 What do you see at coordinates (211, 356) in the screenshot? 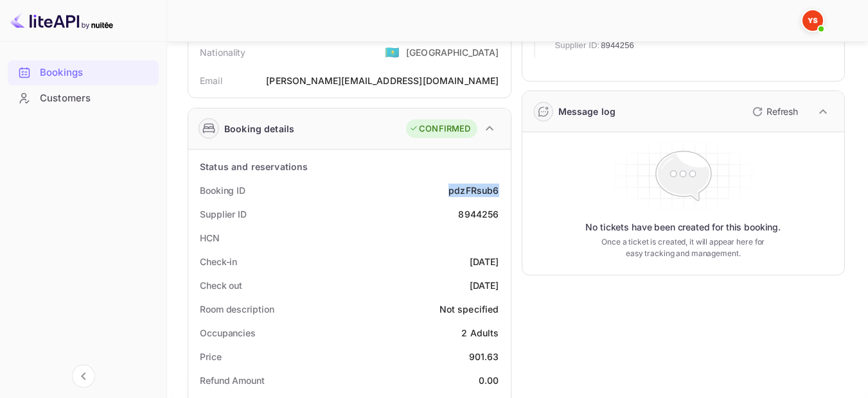
I see `div: Price` at bounding box center [211, 356].